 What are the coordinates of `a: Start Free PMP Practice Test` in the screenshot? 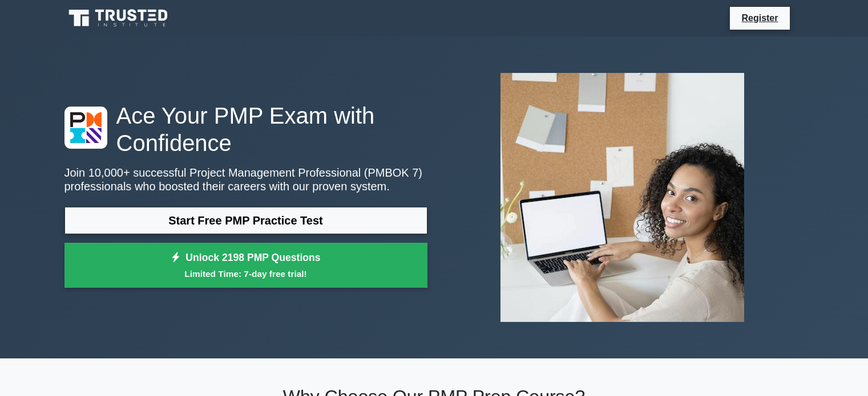 It's located at (246, 221).